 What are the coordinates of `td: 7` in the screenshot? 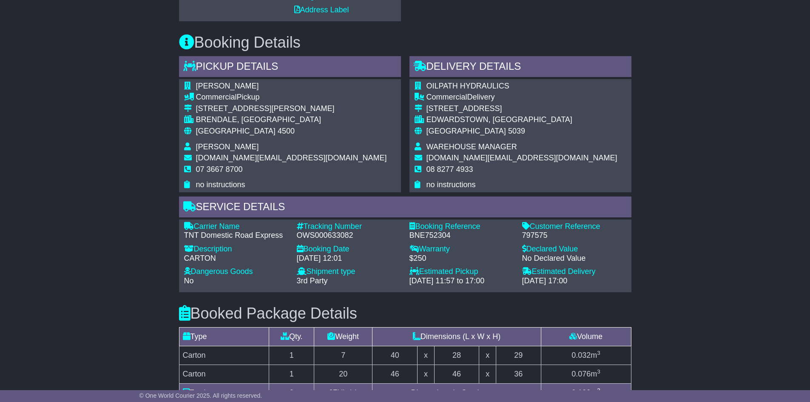 It's located at (343, 355).